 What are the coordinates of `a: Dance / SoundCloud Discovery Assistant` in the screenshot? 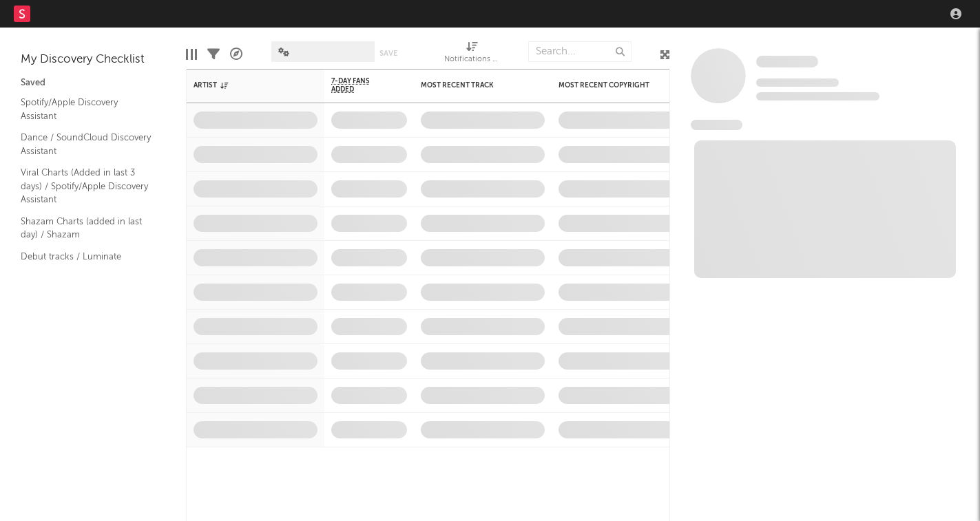 It's located at (86, 144).